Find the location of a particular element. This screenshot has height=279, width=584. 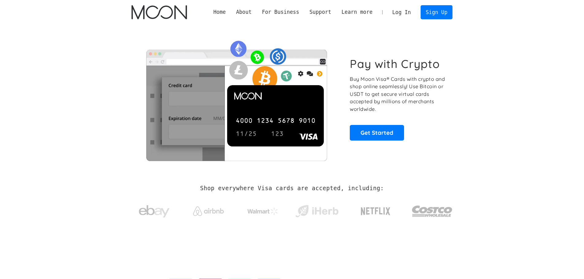

img: iHerb is located at coordinates (317, 211).